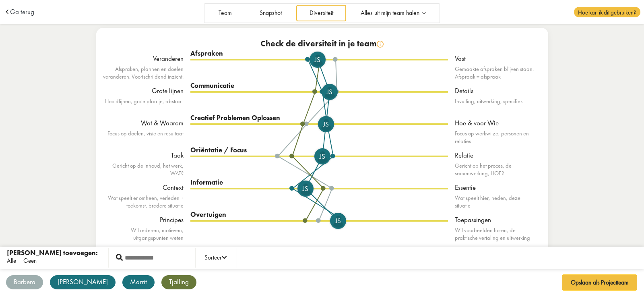  I want to click on div: Essentie, so click(495, 188).